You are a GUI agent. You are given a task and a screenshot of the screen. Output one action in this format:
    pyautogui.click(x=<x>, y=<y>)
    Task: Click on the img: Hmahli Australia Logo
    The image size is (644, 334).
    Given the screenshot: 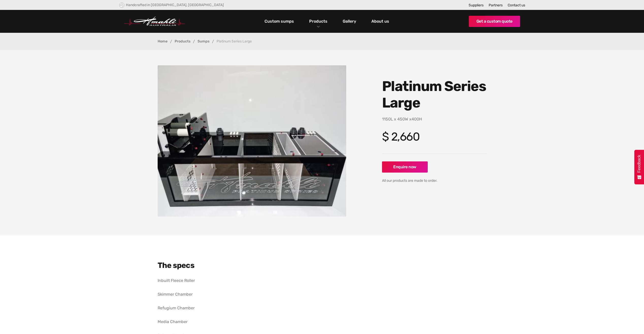 What is the action you would take?
    pyautogui.click(x=154, y=22)
    